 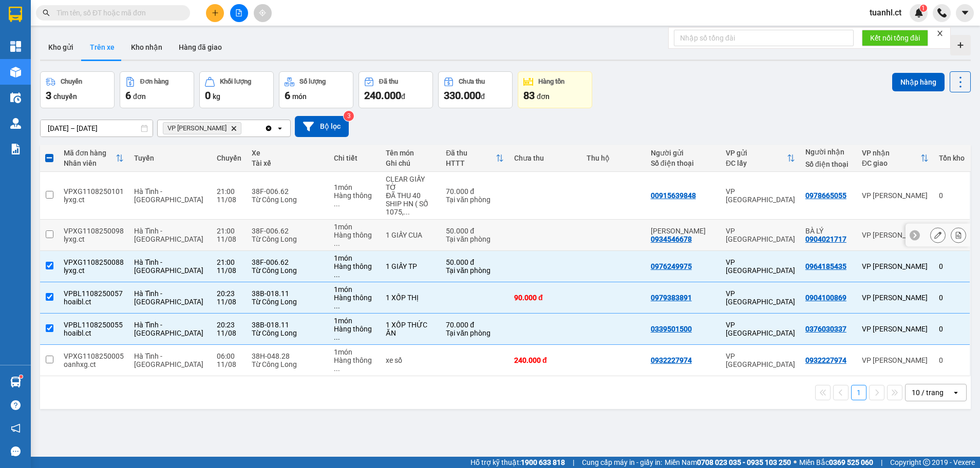 I want to click on button: Kho gửi, so click(x=61, y=48).